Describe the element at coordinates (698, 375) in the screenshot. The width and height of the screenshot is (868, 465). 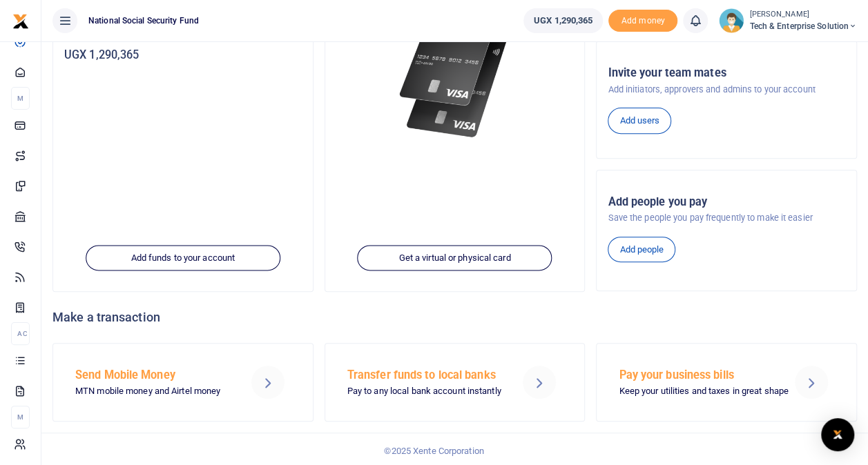
I see `h5: Pay your business bills` at that location.